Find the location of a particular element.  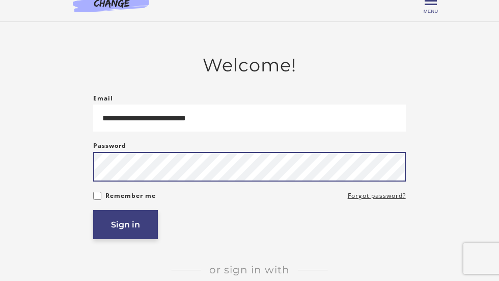

button: Sign in is located at coordinates (125, 224).